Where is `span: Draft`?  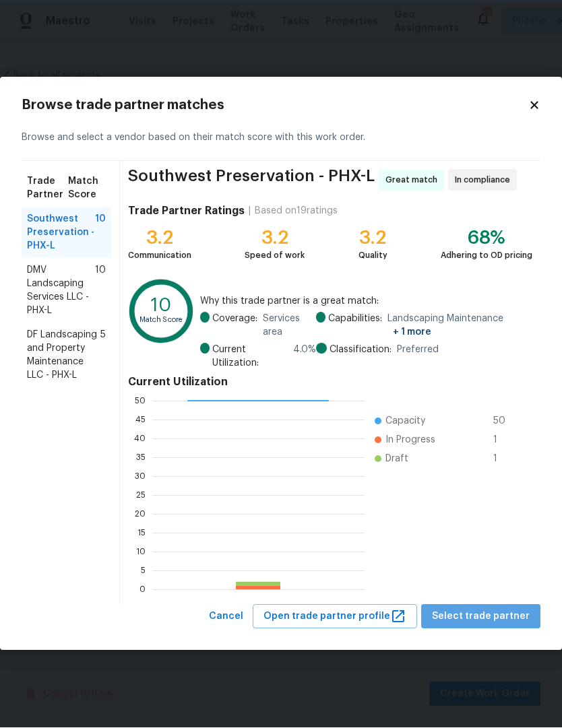
span: Draft is located at coordinates (397, 459).